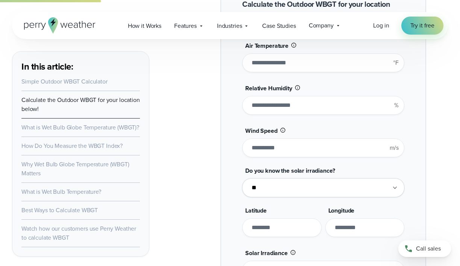 The width and height of the screenshot is (460, 266). What do you see at coordinates (64, 81) in the screenshot?
I see `a: Simple Outdoor WBGT Calculator` at bounding box center [64, 81].